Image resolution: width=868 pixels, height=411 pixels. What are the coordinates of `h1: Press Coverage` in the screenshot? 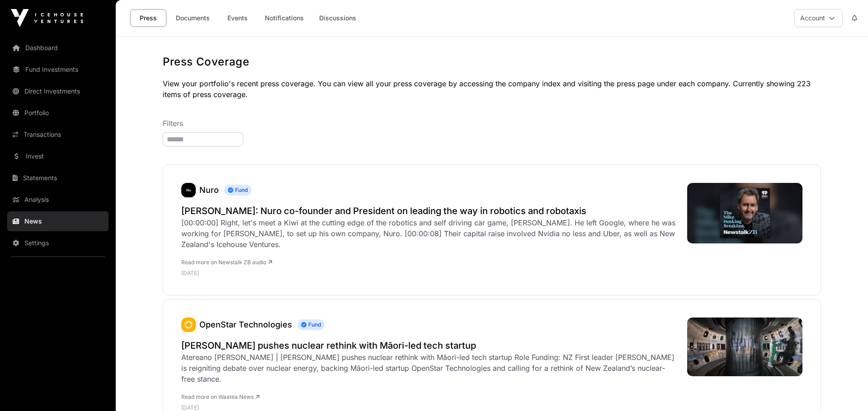 It's located at (492, 62).